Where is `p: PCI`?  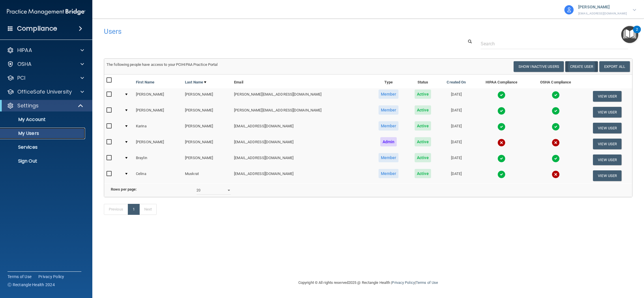 p: PCI is located at coordinates (22, 78).